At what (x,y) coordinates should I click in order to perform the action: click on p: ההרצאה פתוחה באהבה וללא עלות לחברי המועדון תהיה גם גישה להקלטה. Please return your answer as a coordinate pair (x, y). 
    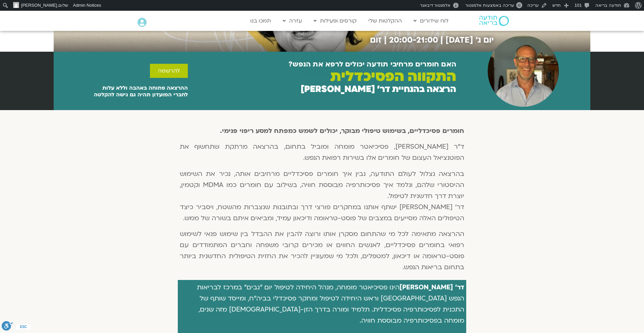
    Looking at the image, I should click on (121, 92).